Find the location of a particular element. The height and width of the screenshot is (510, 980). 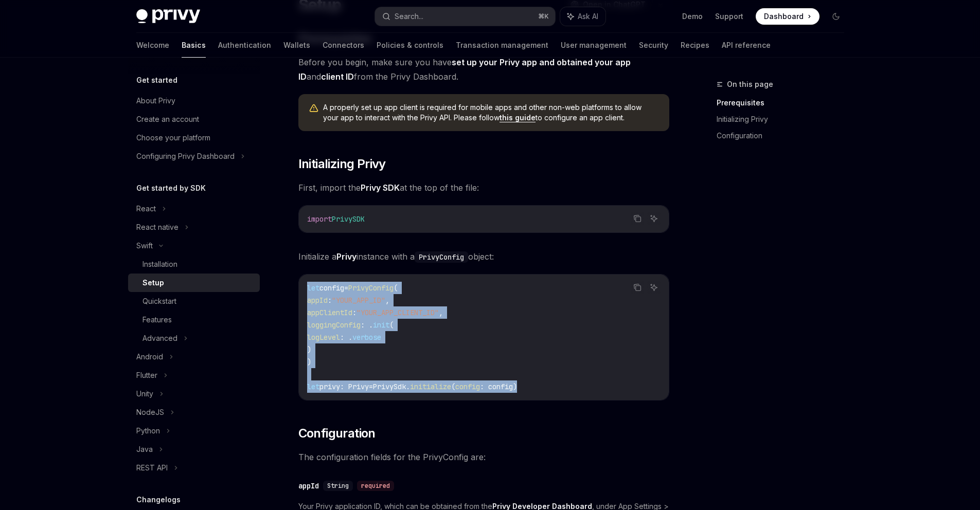

a: client ID is located at coordinates (337, 77).